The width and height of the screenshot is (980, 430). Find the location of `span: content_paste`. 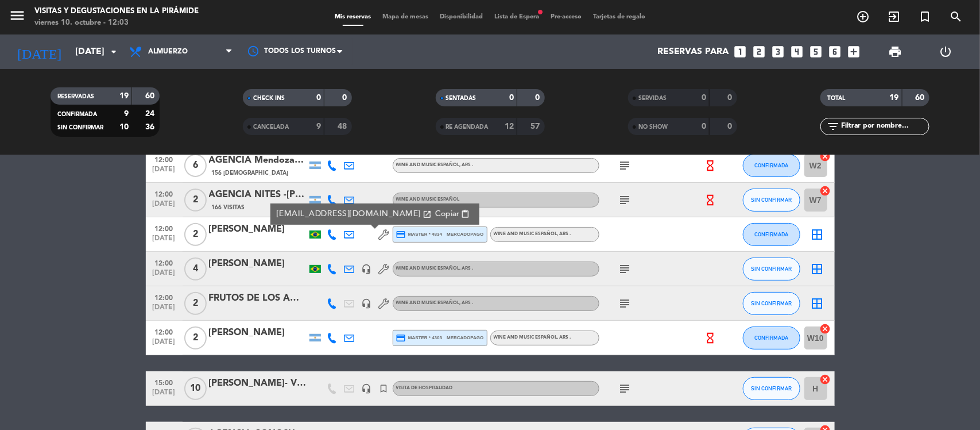

span: content_paste is located at coordinates (465, 213).